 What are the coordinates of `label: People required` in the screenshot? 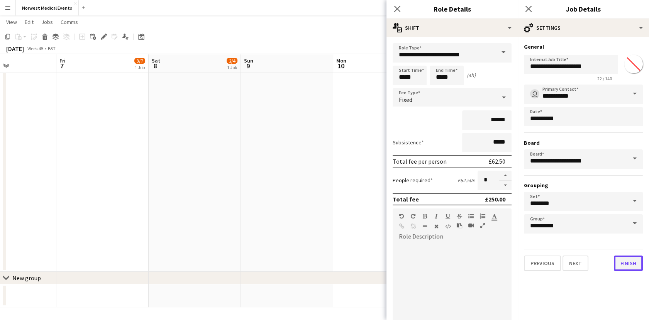 It's located at (413, 180).